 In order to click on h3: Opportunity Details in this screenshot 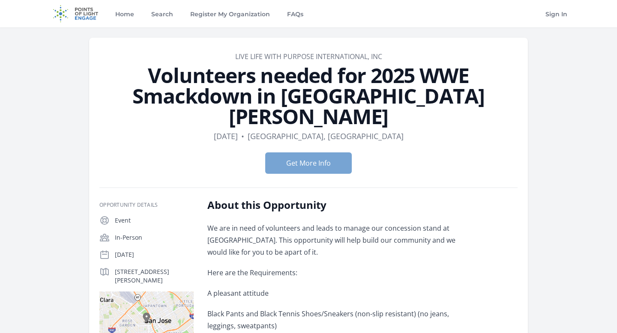, I will do `click(147, 205)`.